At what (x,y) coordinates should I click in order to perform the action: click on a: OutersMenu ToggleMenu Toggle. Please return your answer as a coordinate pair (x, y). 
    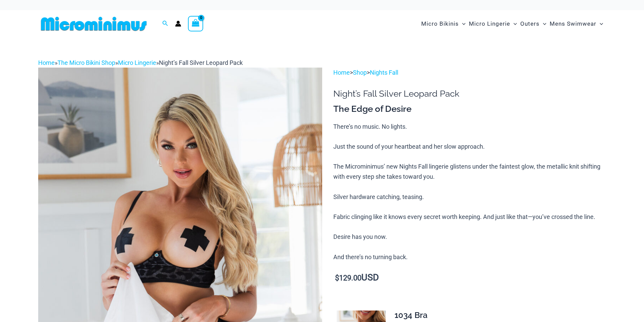
    Looking at the image, I should click on (533, 24).